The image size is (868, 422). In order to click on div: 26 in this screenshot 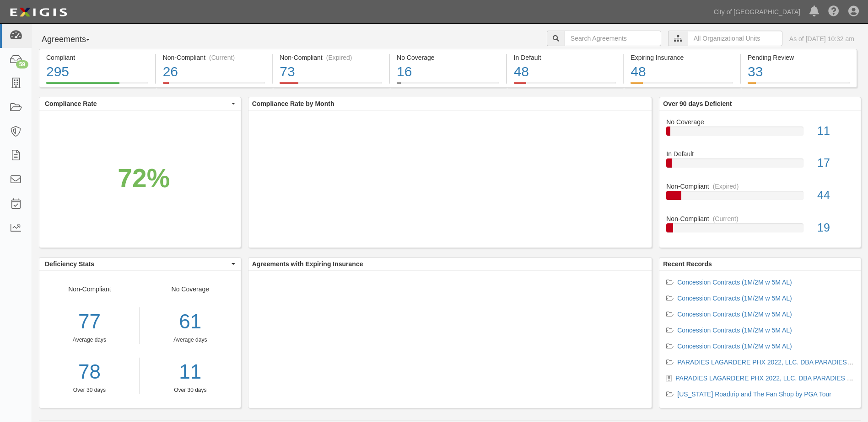, I will do `click(214, 72)`.